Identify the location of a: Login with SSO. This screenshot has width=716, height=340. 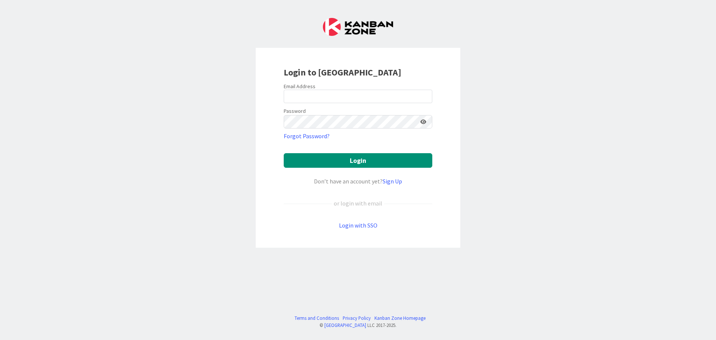
(358, 225).